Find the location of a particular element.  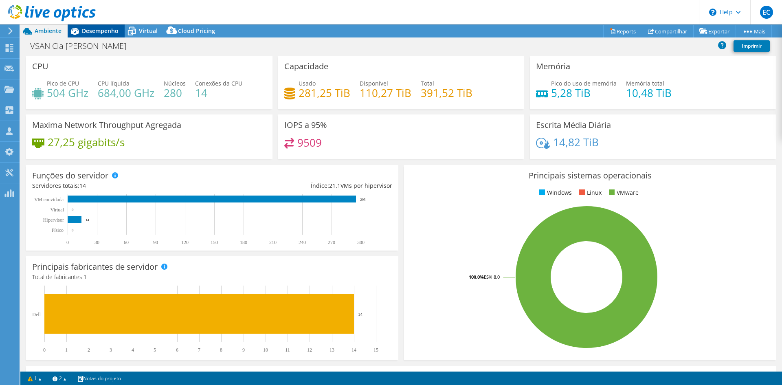

span: Cloud Pricing is located at coordinates (196, 31).